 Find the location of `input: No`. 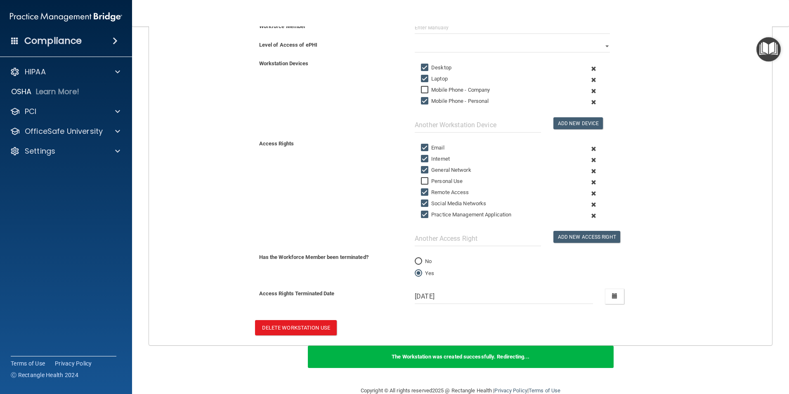

input: No is located at coordinates (418, 261).